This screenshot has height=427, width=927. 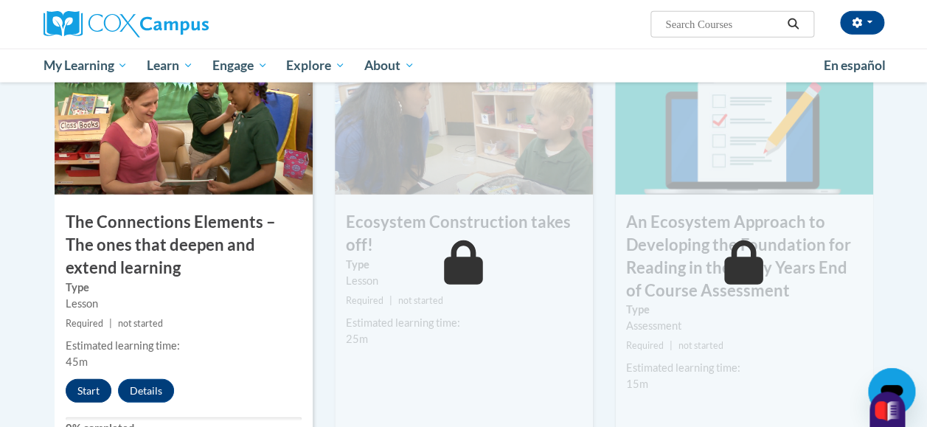 What do you see at coordinates (176, 24) in the screenshot?
I see `a: Cox Campus` at bounding box center [176, 24].